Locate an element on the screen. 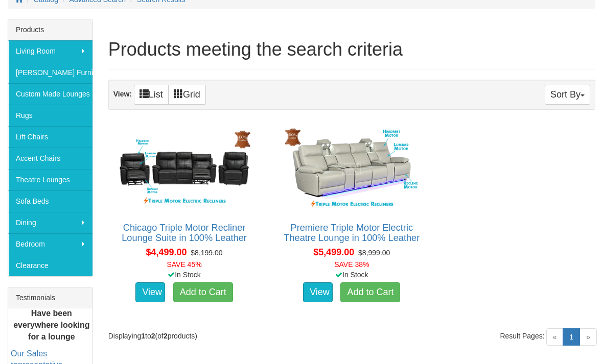  a: Bedroom is located at coordinates (50, 244).